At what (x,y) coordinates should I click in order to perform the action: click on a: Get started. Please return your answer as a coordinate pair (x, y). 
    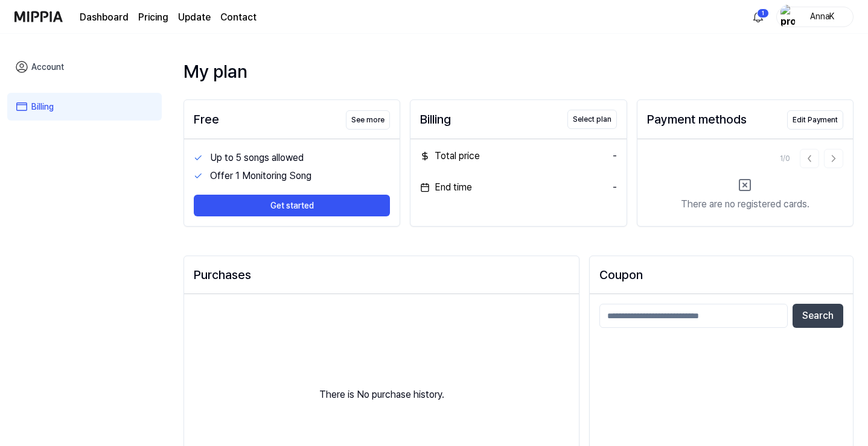
    Looking at the image, I should click on (291, 201).